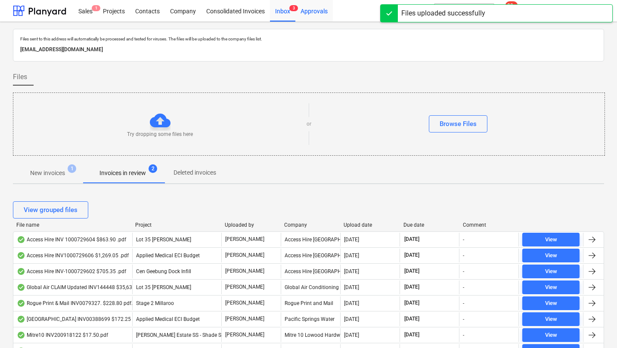  Describe the element at coordinates (430, 225) in the screenshot. I see `div: Due date` at that location.